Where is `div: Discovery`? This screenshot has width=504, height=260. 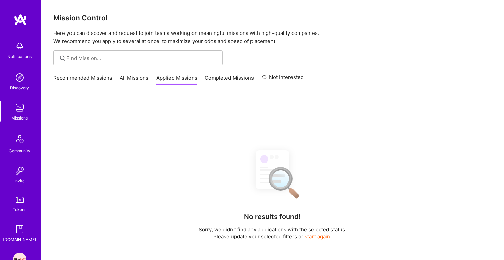 div: Discovery is located at coordinates (20, 88).